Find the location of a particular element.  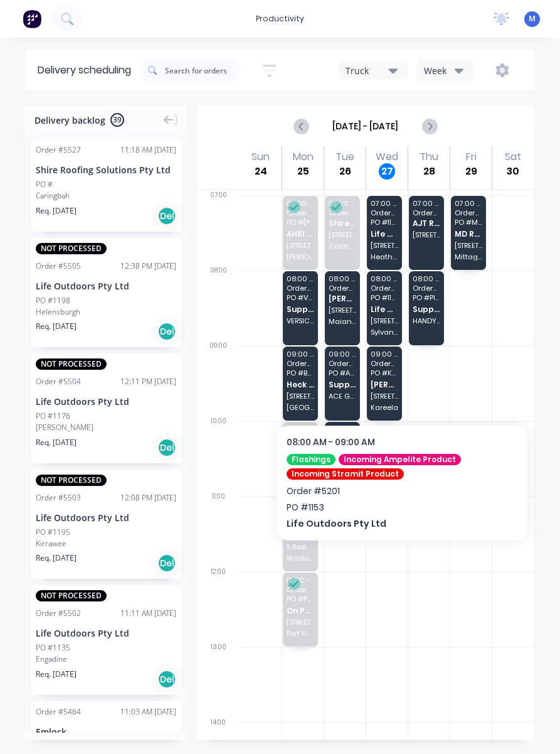

span: PO # 1182 is located at coordinates (385, 222).